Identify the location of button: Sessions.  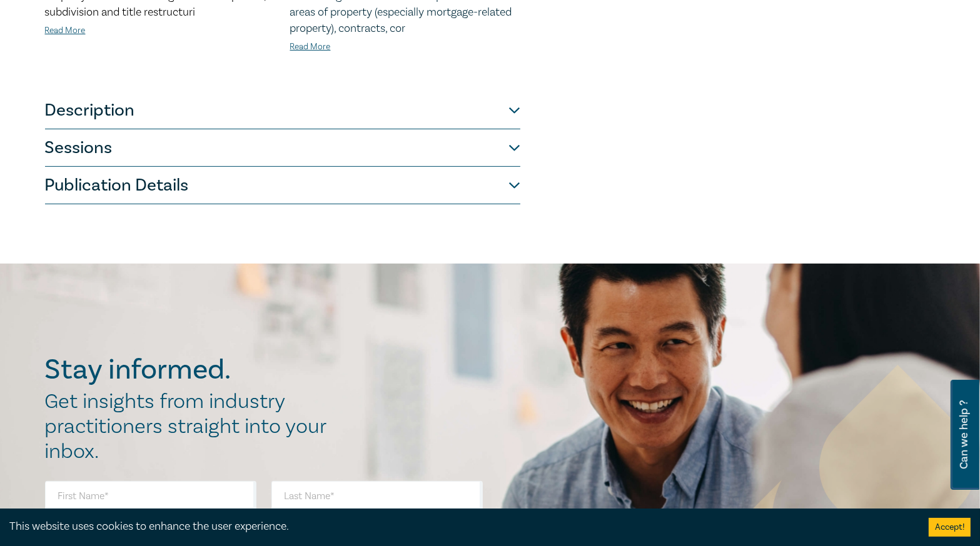
(282, 148).